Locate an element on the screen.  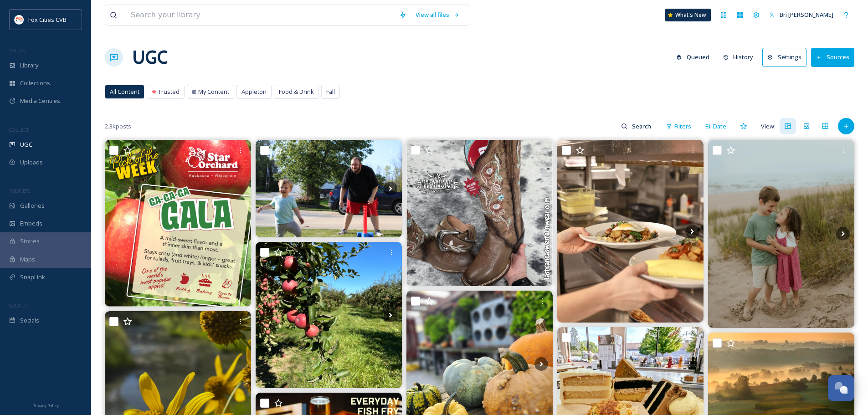
button: Sources is located at coordinates (832, 57).